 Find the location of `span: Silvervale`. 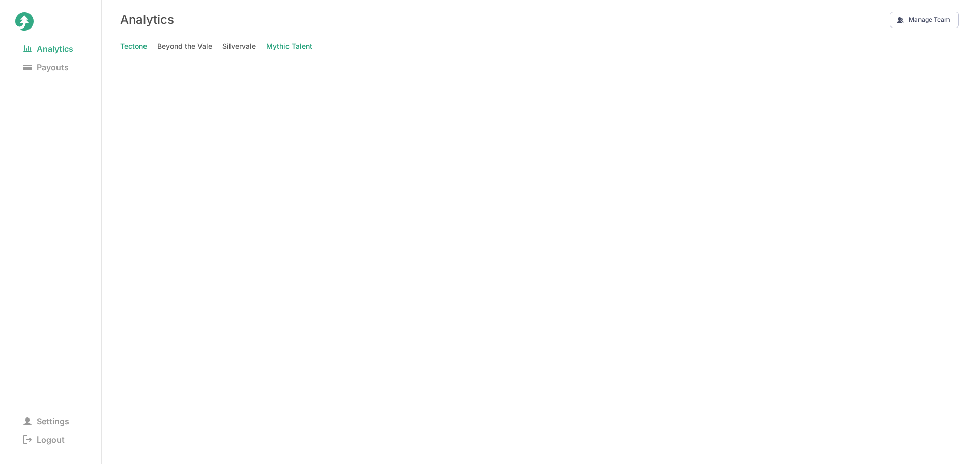

span: Silvervale is located at coordinates (239, 46).